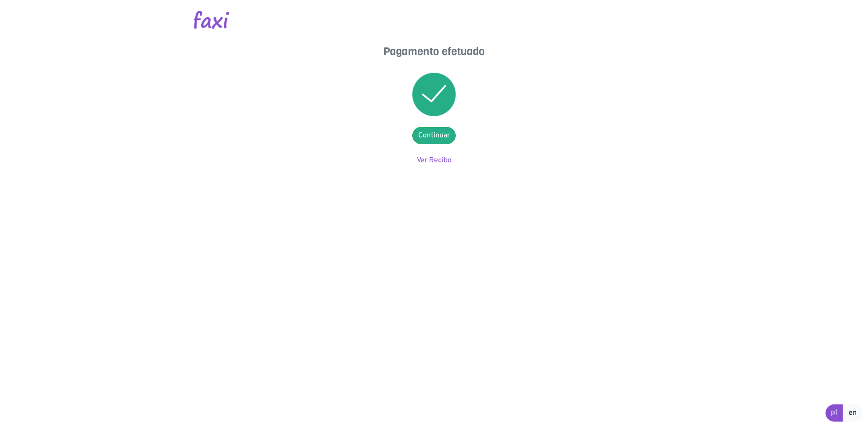  Describe the element at coordinates (434, 52) in the screenshot. I see `h4: Pagamento efetuado` at that location.